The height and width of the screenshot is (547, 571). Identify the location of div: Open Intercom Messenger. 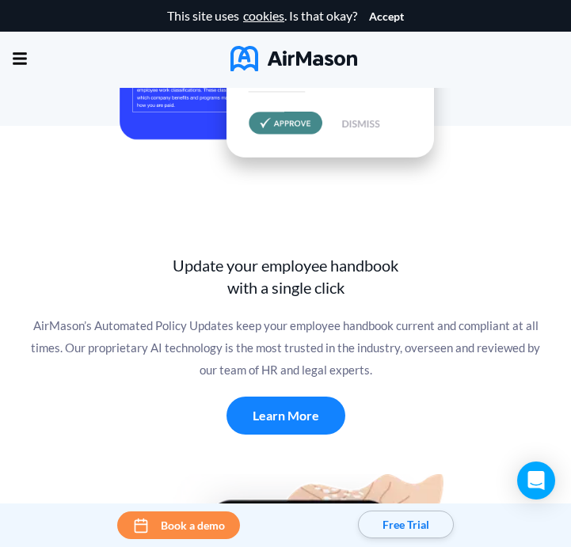
(536, 481).